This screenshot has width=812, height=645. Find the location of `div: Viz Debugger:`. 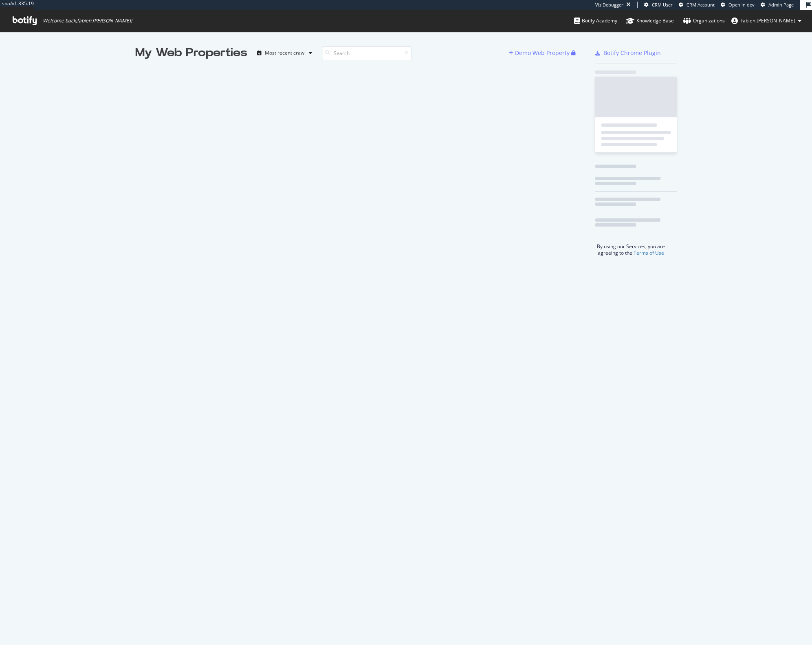

div: Viz Debugger: is located at coordinates (610, 5).